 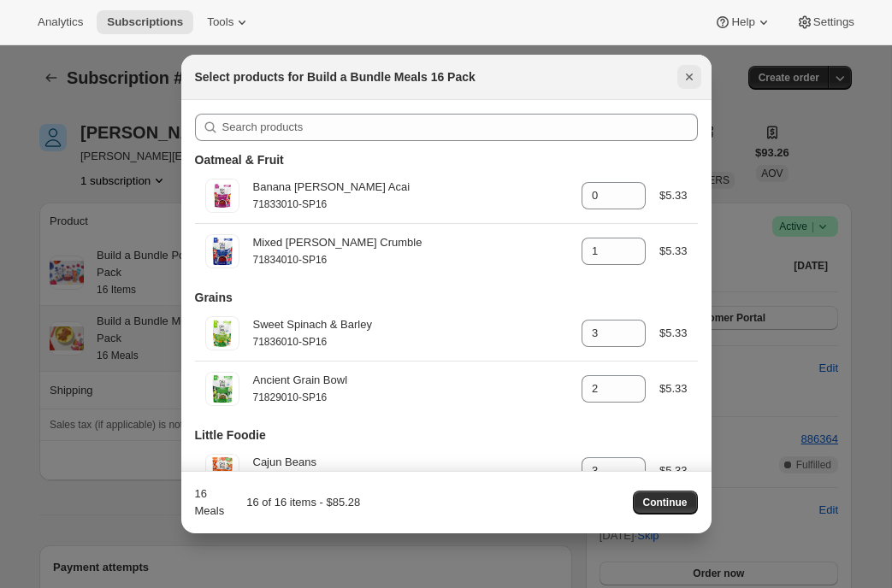 What do you see at coordinates (335, 77) in the screenshot?
I see `h2: Select products for Build a Bundle Meals 16 Pack` at bounding box center [335, 77].